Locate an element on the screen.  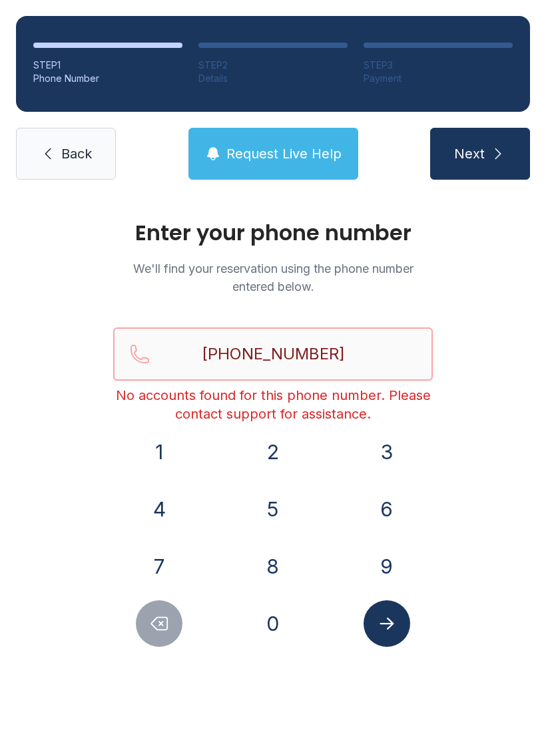
button: 3 is located at coordinates (387, 452).